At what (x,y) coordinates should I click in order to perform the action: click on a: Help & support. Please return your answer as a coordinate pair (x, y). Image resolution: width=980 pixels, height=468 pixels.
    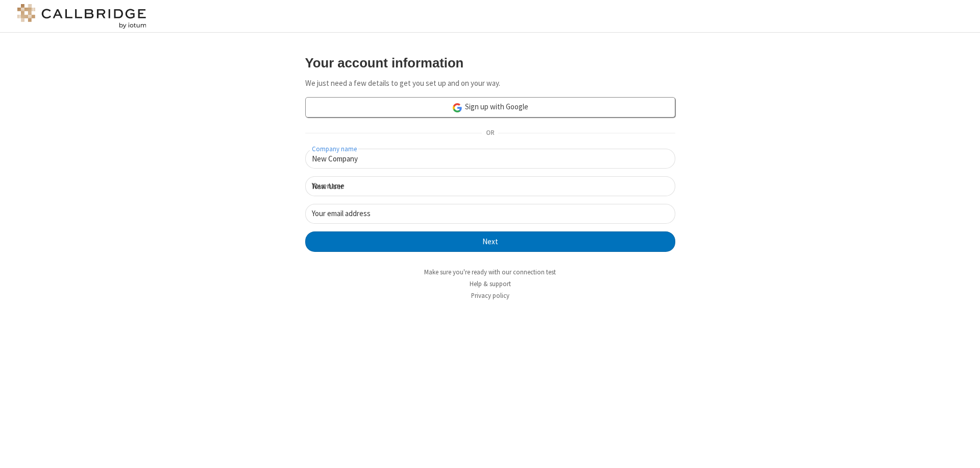
    Looking at the image, I should click on (490, 283).